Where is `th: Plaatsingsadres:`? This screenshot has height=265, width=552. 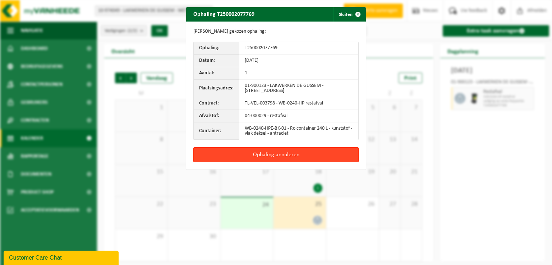 th: Plaatsingsadres: is located at coordinates (216, 88).